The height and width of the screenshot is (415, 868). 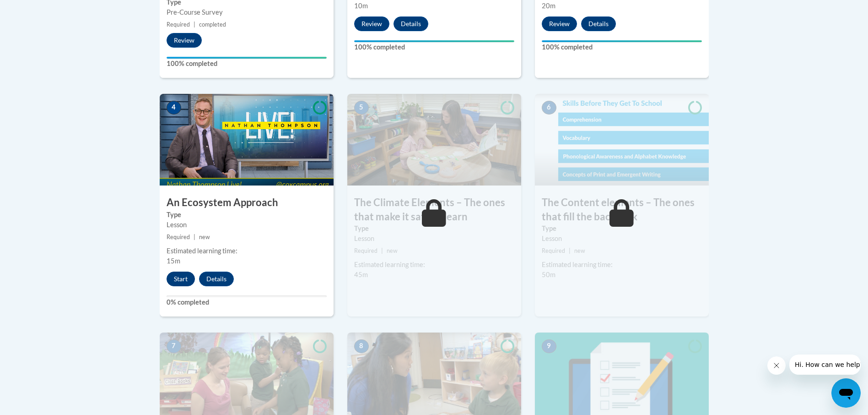 I want to click on h3: An Ecosystem Approach, so click(x=247, y=202).